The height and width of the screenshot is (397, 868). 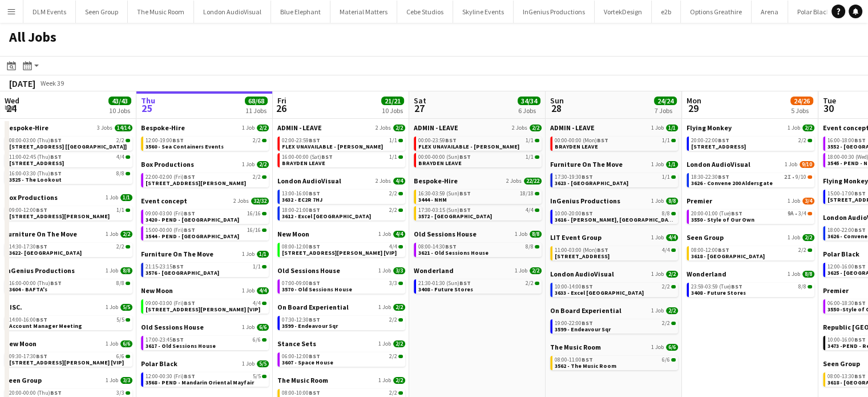 What do you see at coordinates (70, 176) in the screenshot?
I see `a: 16:00-03:30 (Thu)BST8/83525 - The Lookout` at bounding box center [70, 176].